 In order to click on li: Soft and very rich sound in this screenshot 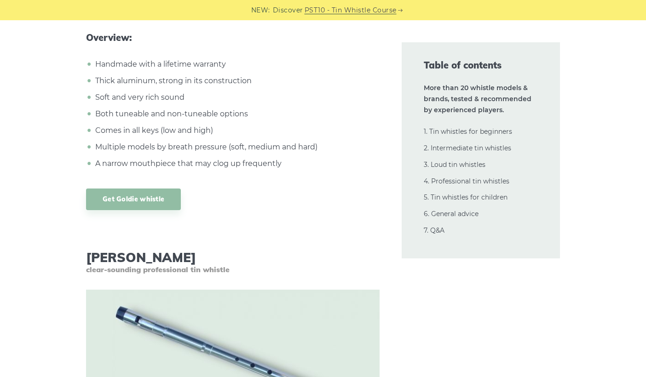, I will do `click(236, 97)`.